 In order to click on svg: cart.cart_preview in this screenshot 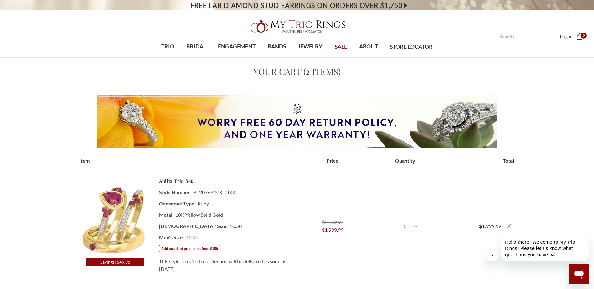, I will do `click(579, 37)`.